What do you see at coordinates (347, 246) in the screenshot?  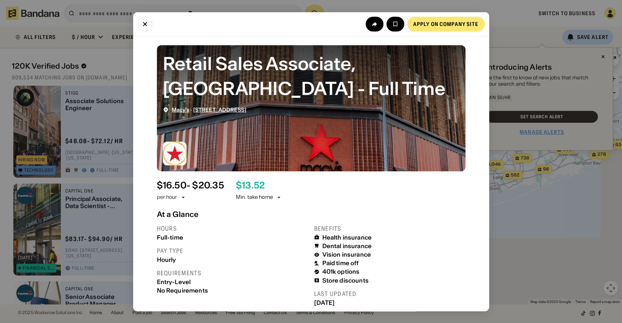 I see `div: Dental insurance` at bounding box center [347, 246].